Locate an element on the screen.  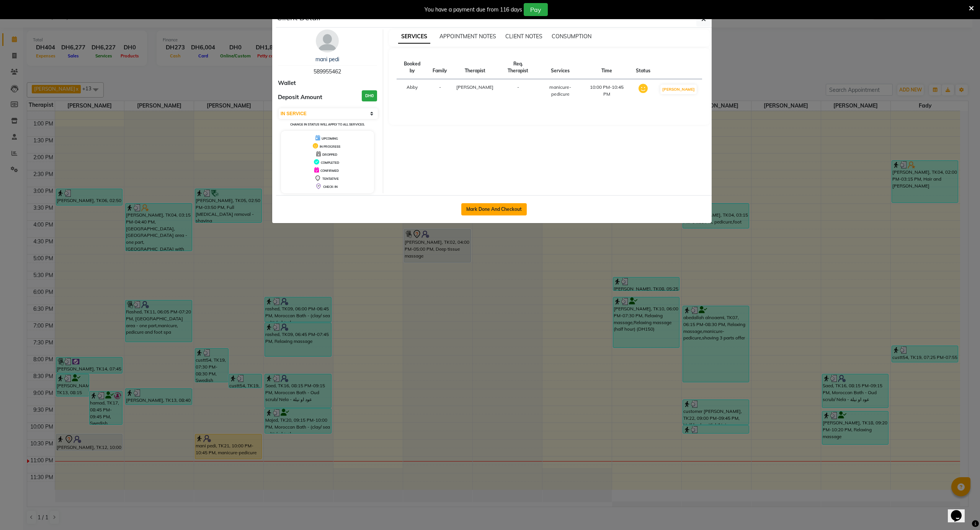
span: DROPPED is located at coordinates (329, 155).